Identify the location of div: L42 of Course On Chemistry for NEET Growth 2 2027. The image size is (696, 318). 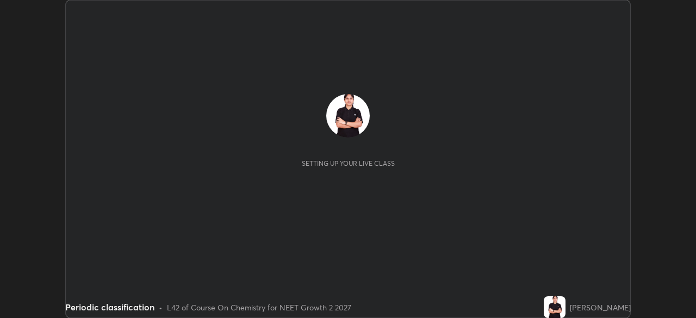
(259, 307).